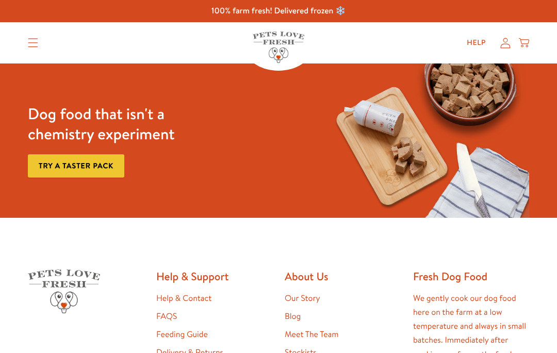 The height and width of the screenshot is (353, 557). I want to click on h3: Dog food that isn't a chemistry experiment, so click(130, 124).